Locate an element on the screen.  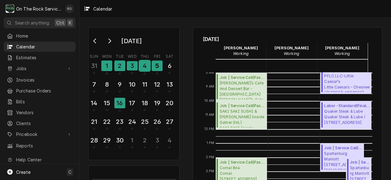
span: 3 PM is located at coordinates (210, 171).